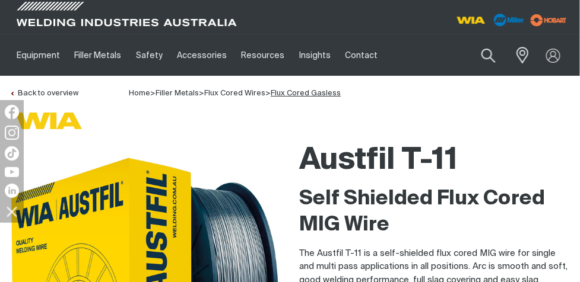 The image size is (580, 282). I want to click on span: Home, so click(139, 93).